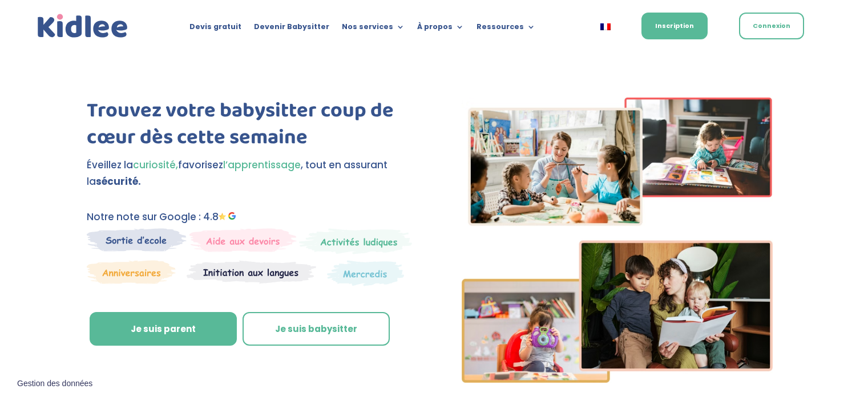 The width and height of the screenshot is (868, 401). Describe the element at coordinates (618, 379) in the screenshot. I see `picture: Imgs-2` at that location.